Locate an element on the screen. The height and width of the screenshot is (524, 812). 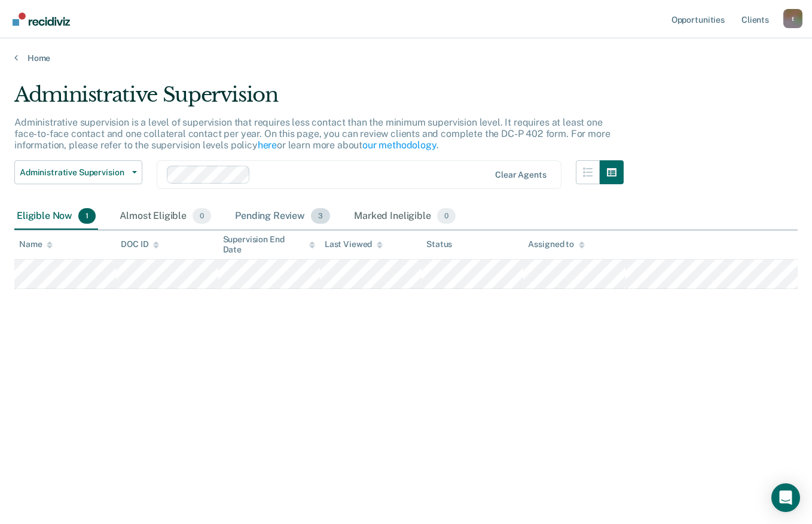
button: Administrative Supervision is located at coordinates (78, 172).